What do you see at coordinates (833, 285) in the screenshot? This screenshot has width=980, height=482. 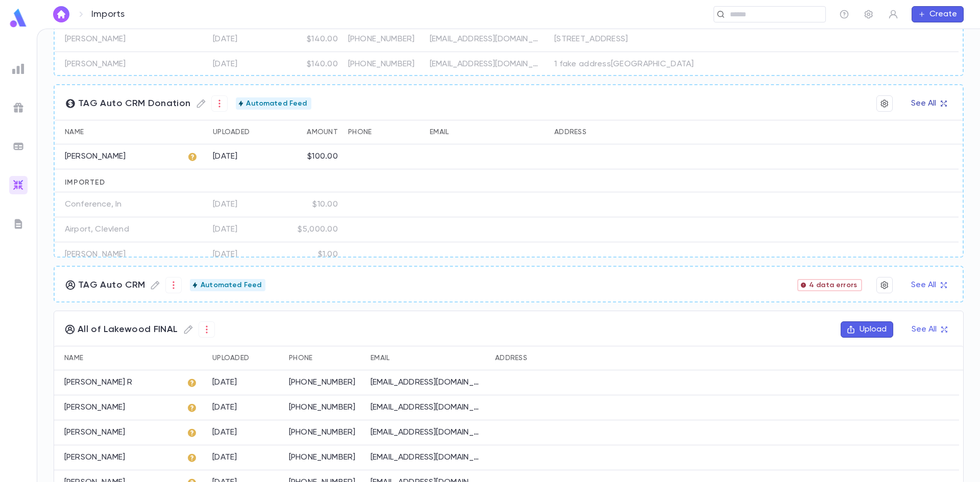 I see `span: 4 data errors` at bounding box center [833, 285].